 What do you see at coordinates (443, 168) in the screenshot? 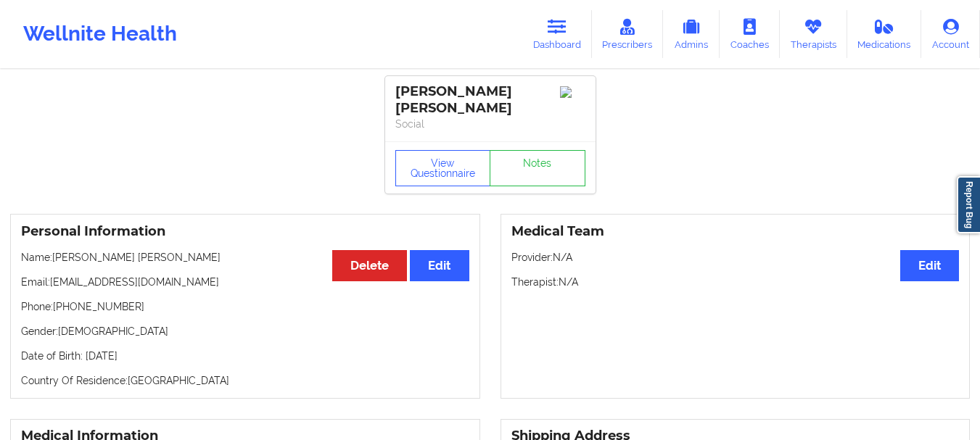
I see `button: View Questionnaire` at bounding box center [443, 168].